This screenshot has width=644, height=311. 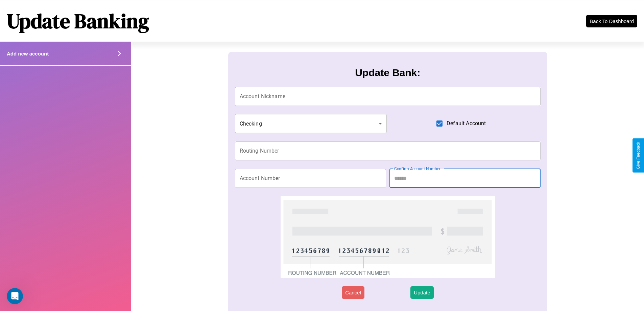 What do you see at coordinates (28, 53) in the screenshot?
I see `h4: Add new account` at bounding box center [28, 53].